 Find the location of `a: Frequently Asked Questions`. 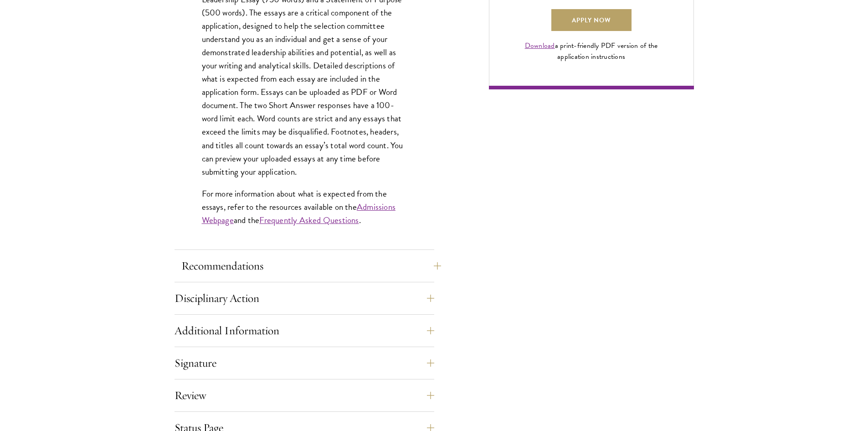

a: Frequently Asked Questions is located at coordinates (309, 220).